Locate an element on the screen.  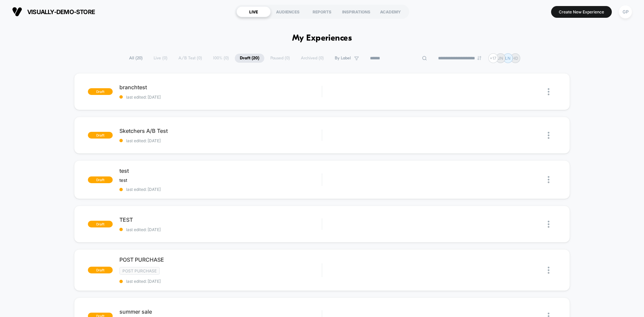
div: ACADEMY is located at coordinates (390, 12).